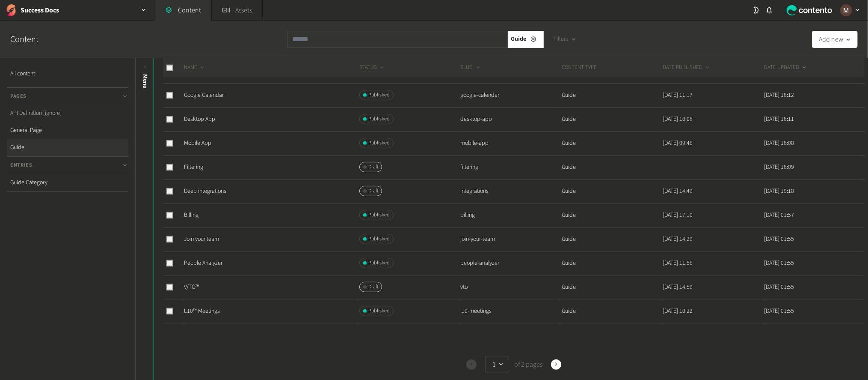 The image size is (868, 380). What do you see at coordinates (68, 147) in the screenshot?
I see `a: Guide` at bounding box center [68, 147].